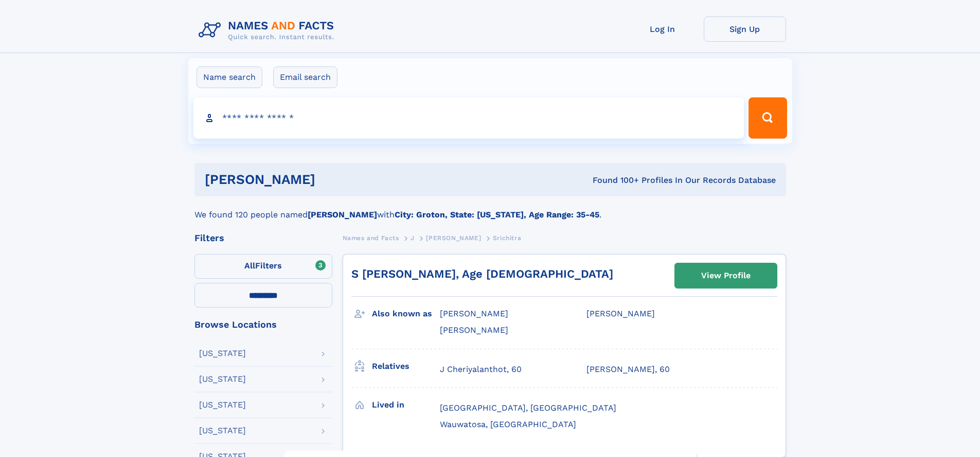  I want to click on span: J, so click(413, 238).